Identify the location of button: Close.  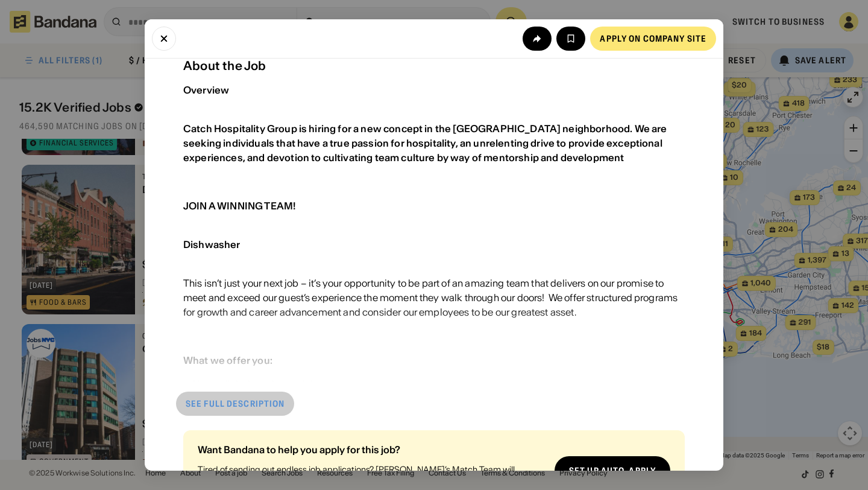
(164, 39).